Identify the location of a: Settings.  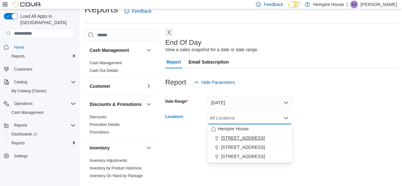
(21, 156).